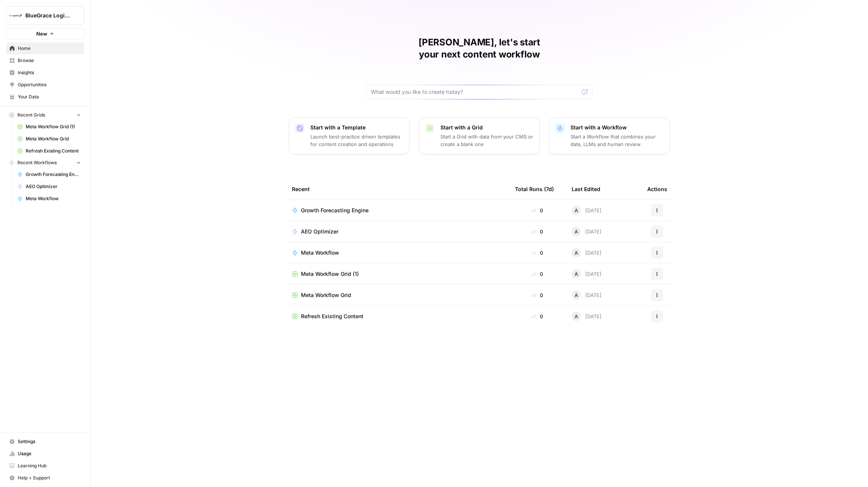 The height and width of the screenshot is (487, 868). What do you see at coordinates (45, 73) in the screenshot?
I see `a: Insights` at bounding box center [45, 73].